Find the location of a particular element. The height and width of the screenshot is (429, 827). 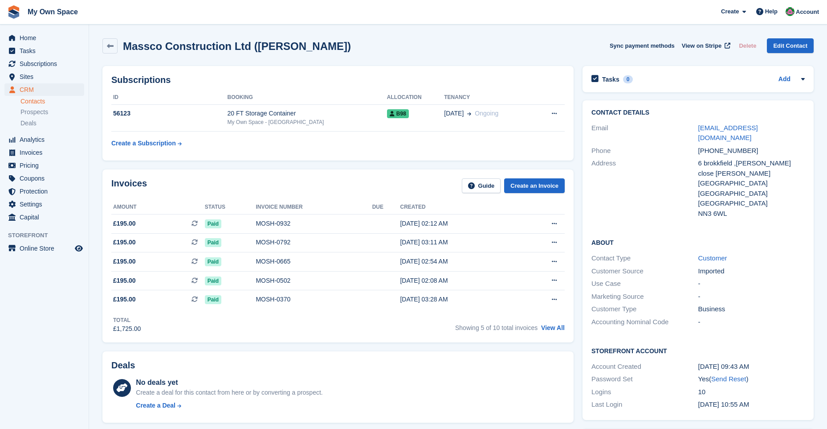

h2: Deals is located at coordinates (123, 365).